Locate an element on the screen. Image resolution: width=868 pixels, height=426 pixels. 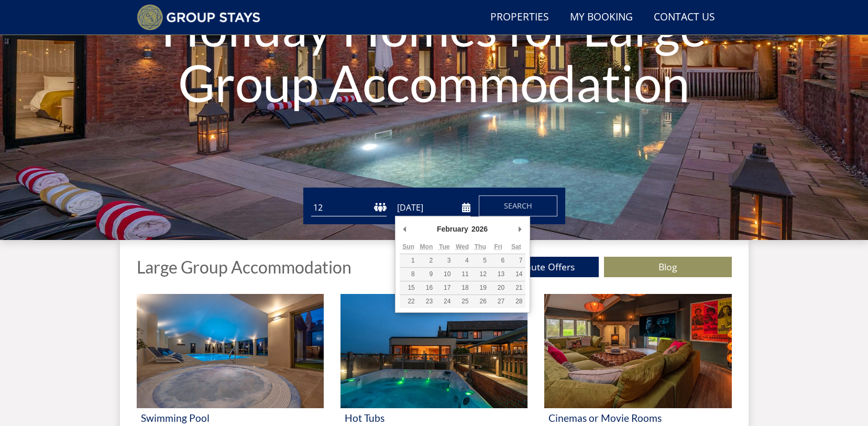
button: 15 is located at coordinates (409, 288).